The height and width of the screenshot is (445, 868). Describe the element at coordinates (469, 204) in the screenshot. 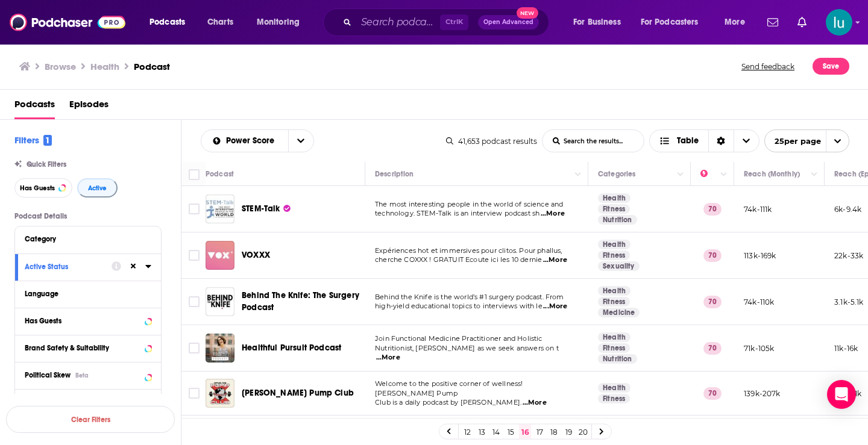

I see `span: The most interesting people in the world of science and` at that location.